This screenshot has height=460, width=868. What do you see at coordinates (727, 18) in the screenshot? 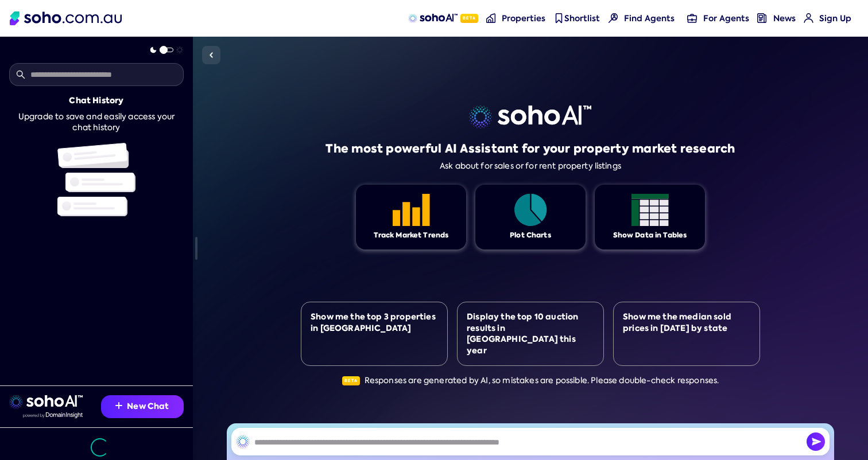
I see `span: For Agents` at bounding box center [727, 18].